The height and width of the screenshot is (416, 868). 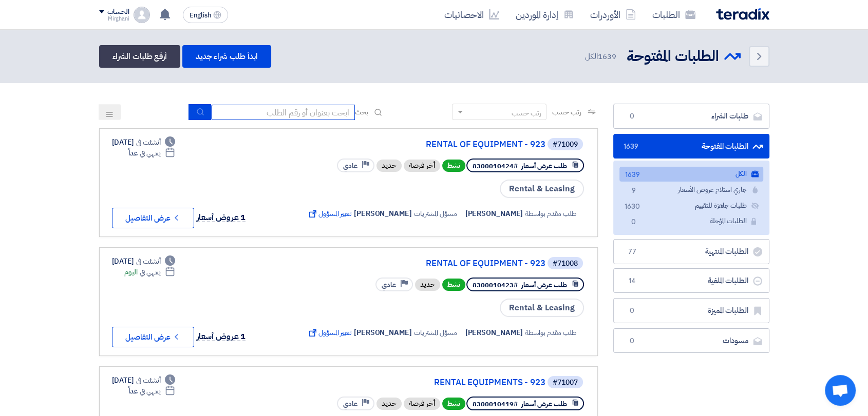 What do you see at coordinates (601, 56) in the screenshot?
I see `span: الكل` at bounding box center [601, 56].